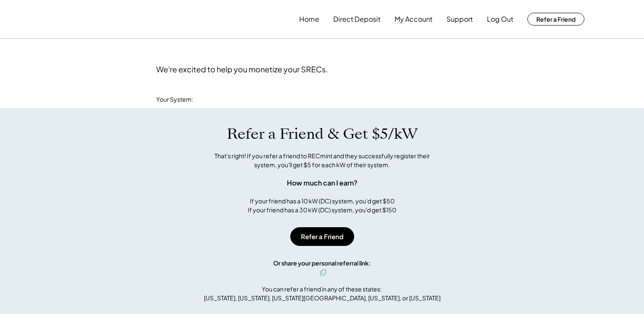 Image resolution: width=644 pixels, height=314 pixels. Describe the element at coordinates (322, 161) in the screenshot. I see `div: That's right! If you refer a friend to RECmint and they successfully register their system, you'l...` at that location.